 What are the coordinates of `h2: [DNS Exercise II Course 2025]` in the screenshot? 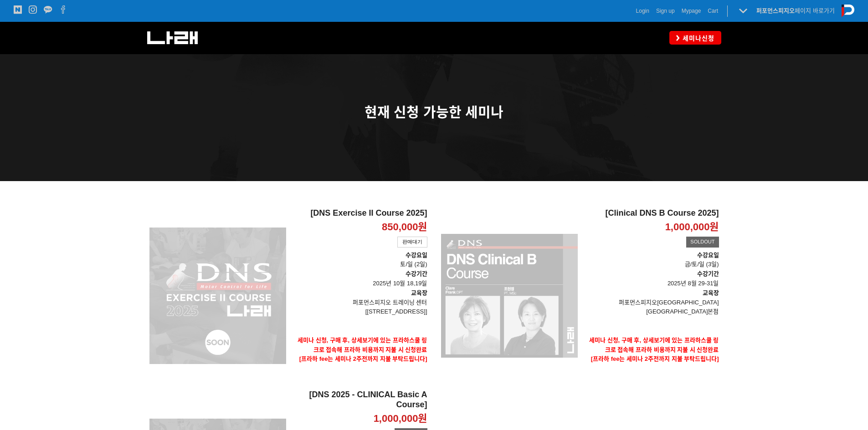 It's located at (360, 214).